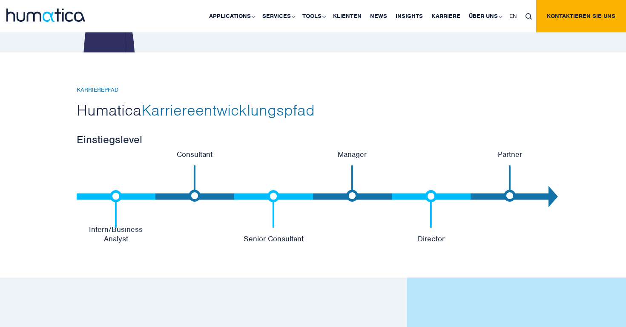  I want to click on span: Karriereentwicklungspfad, so click(228, 110).